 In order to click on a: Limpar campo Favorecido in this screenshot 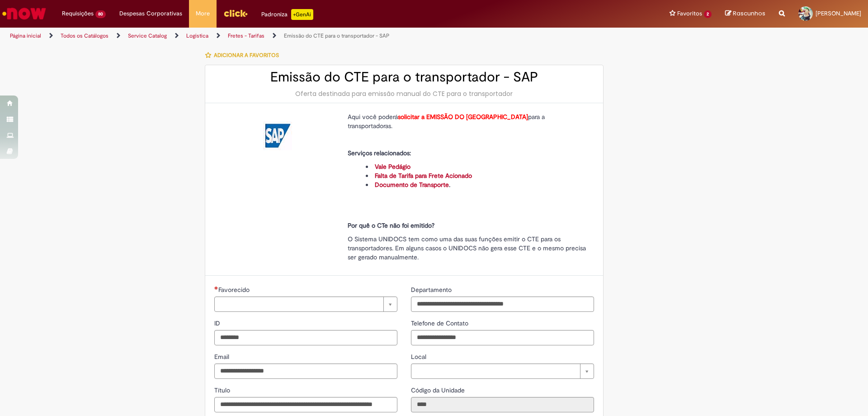, I will do `click(306, 304)`.